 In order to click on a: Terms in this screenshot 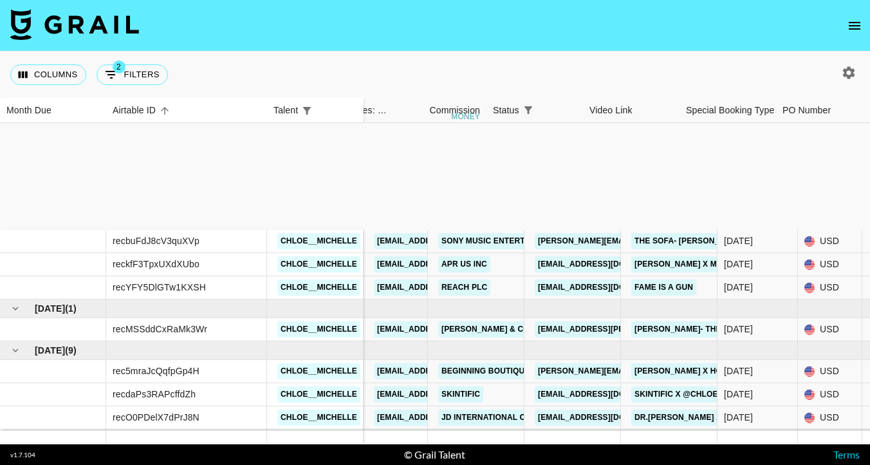, I will do `click(846, 454)`.